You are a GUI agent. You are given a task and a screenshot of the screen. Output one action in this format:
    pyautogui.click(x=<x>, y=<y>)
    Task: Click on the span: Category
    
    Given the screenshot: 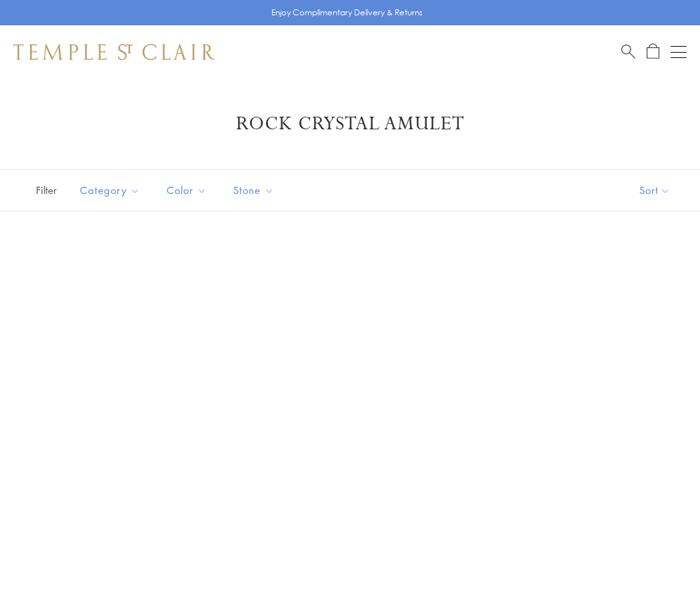 What is the action you would take?
    pyautogui.click(x=111, y=190)
    